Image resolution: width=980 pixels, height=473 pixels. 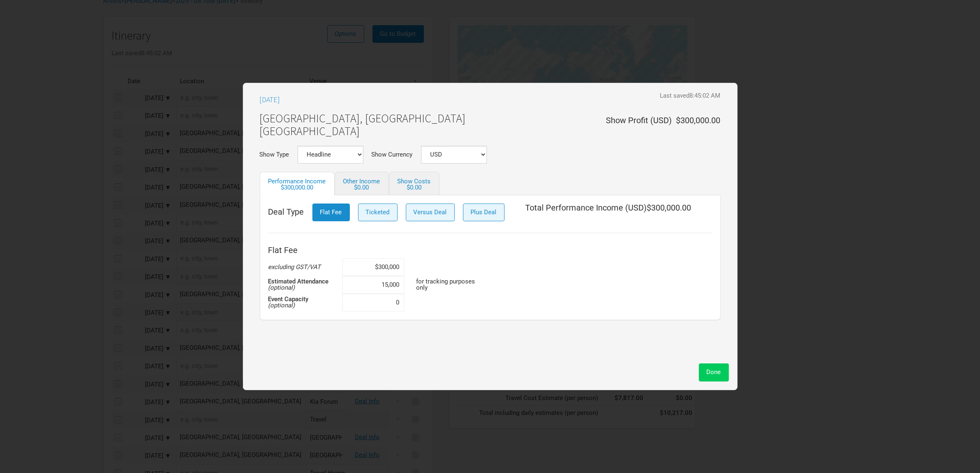 I want to click on span: Versus Deal, so click(x=430, y=212).